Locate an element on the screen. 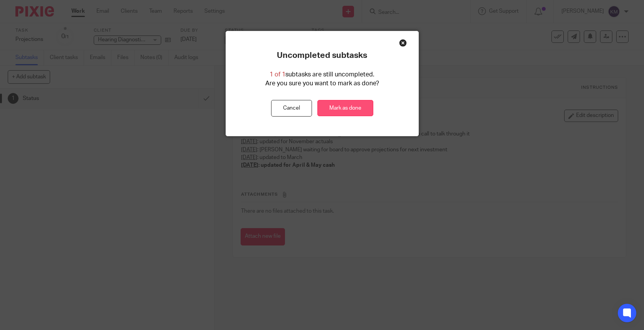 This screenshot has width=644, height=330. button: Cancel is located at coordinates (292, 108).